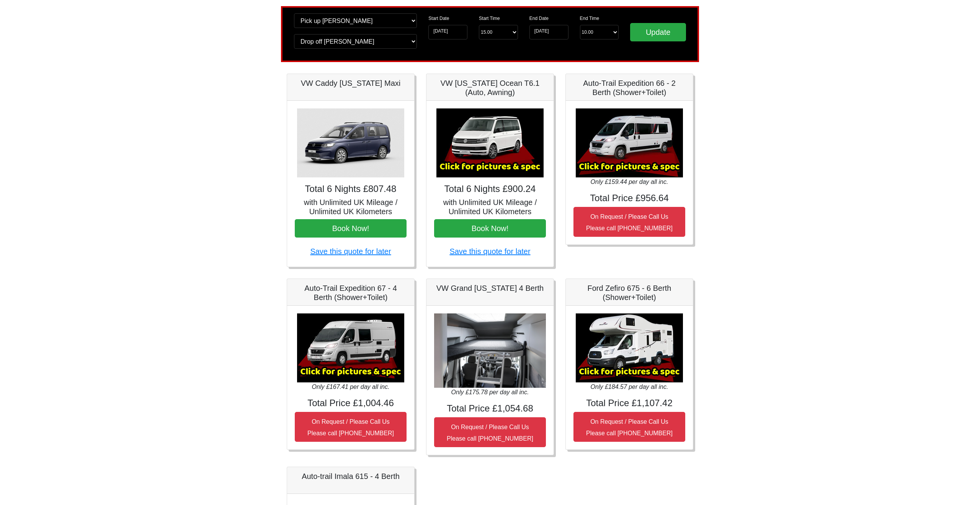  Describe the element at coordinates (629, 88) in the screenshot. I see `h5: Auto-Trail Expedition 66 - 2 Berth (Shower+Toilet)` at that location.